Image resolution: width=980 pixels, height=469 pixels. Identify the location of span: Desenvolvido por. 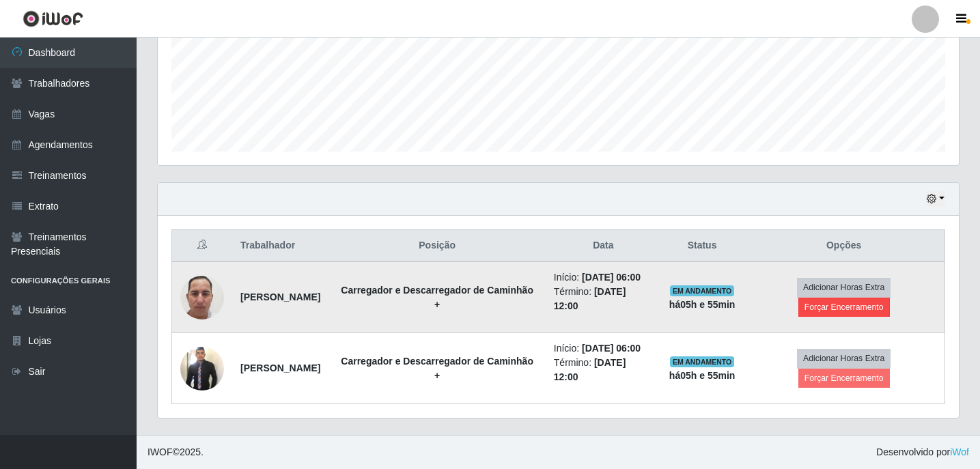
(923, 452).